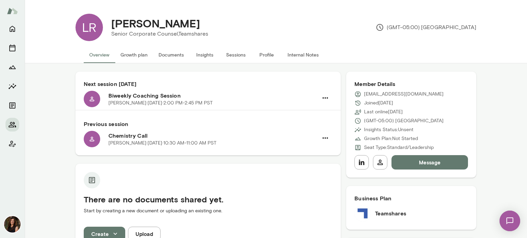 The width and height of the screenshot is (527, 238). Describe the element at coordinates (399, 148) in the screenshot. I see `p: Seat Type: Standard/Leadership` at that location.